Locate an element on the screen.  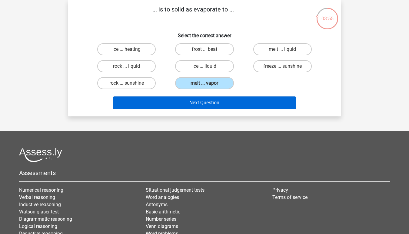
a: Verbal reasoning is located at coordinates (37, 197).